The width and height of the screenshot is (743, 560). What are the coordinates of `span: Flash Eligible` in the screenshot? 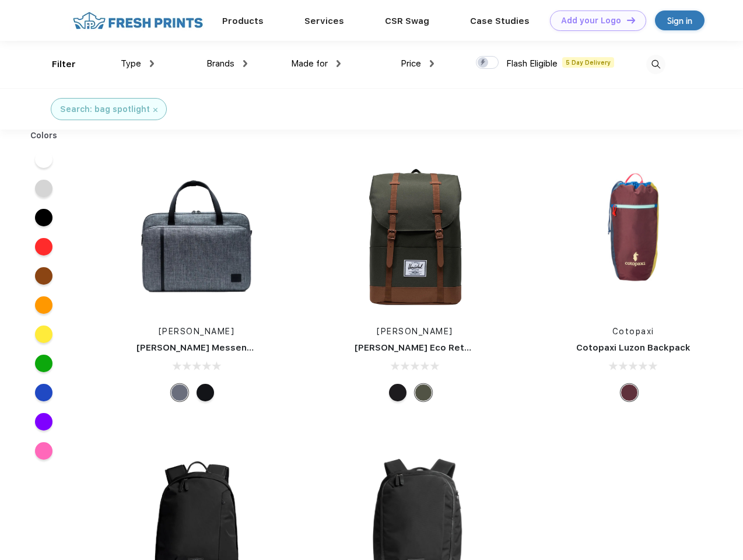 It's located at (532, 64).